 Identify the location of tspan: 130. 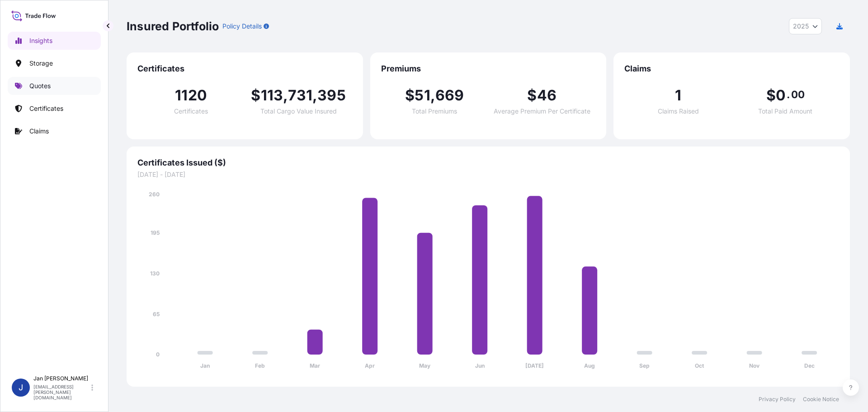
(155, 273).